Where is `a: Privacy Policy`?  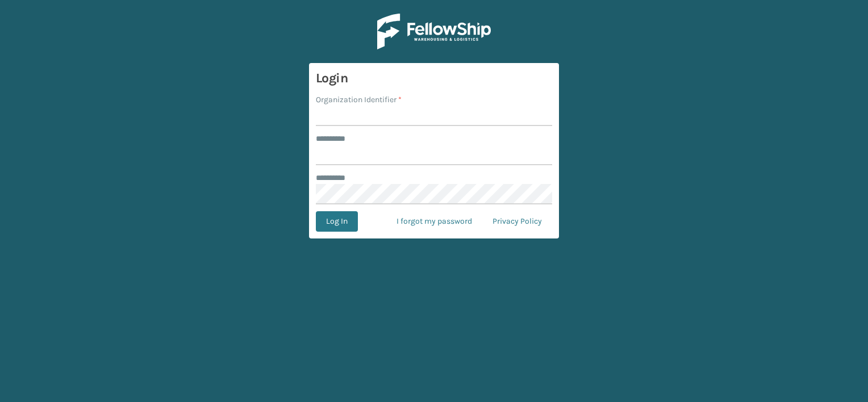 a: Privacy Policy is located at coordinates (517, 221).